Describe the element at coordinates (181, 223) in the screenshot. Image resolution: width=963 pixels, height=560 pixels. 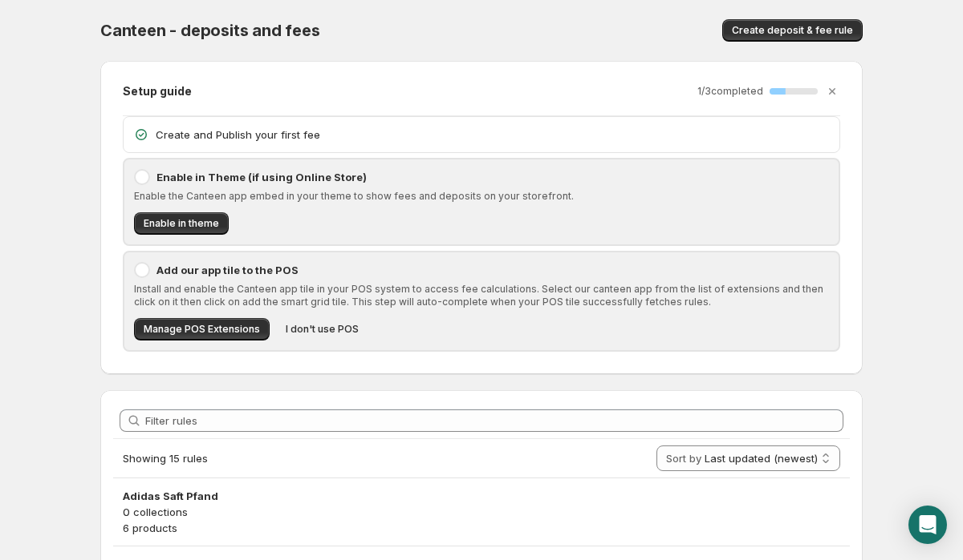
I see `button: Enable in theme` at that location.